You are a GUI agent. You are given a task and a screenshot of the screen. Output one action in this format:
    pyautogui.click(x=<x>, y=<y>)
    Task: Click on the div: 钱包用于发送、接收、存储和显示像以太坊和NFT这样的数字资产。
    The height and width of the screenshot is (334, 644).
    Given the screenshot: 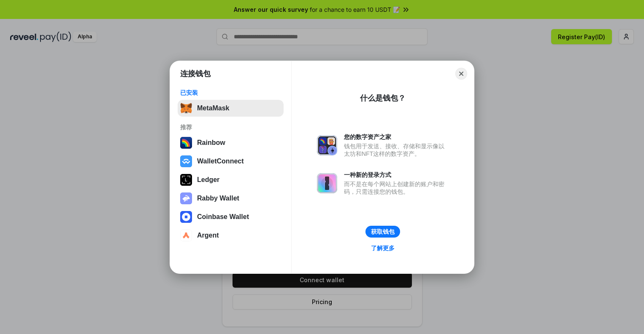 What is the action you would take?
    pyautogui.click(x=396, y=150)
    